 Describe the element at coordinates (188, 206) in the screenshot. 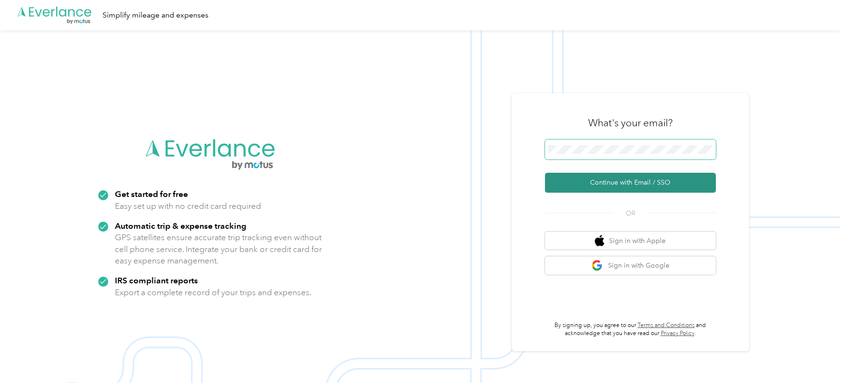

I see `p: Easy set up with no credit card required` at that location.